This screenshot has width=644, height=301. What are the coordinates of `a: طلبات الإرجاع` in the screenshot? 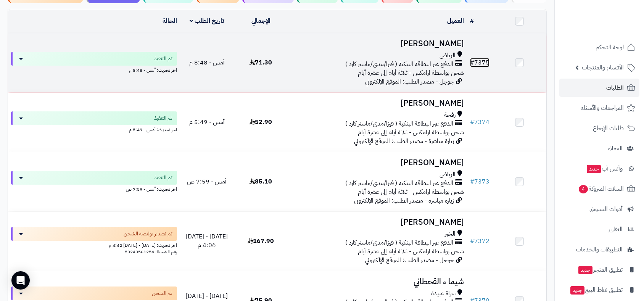 It's located at (599, 128).